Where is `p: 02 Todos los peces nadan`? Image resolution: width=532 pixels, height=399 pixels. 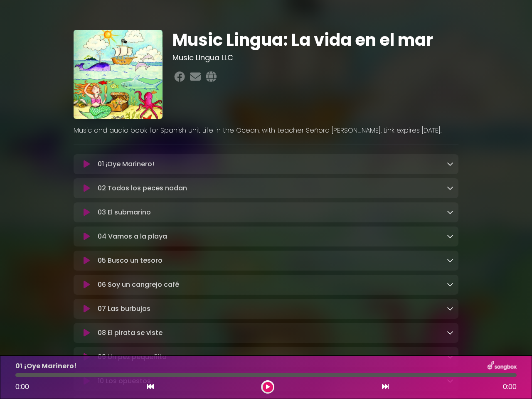 p: 02 Todos los peces nadan is located at coordinates (142, 188).